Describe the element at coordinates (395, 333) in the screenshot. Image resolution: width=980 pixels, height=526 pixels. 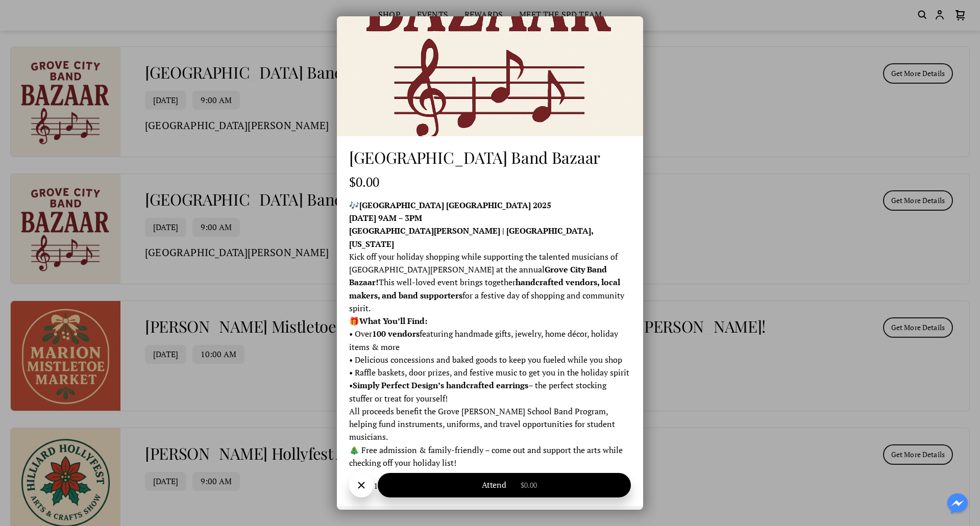
I see `strong: 100 vendors` at that location.